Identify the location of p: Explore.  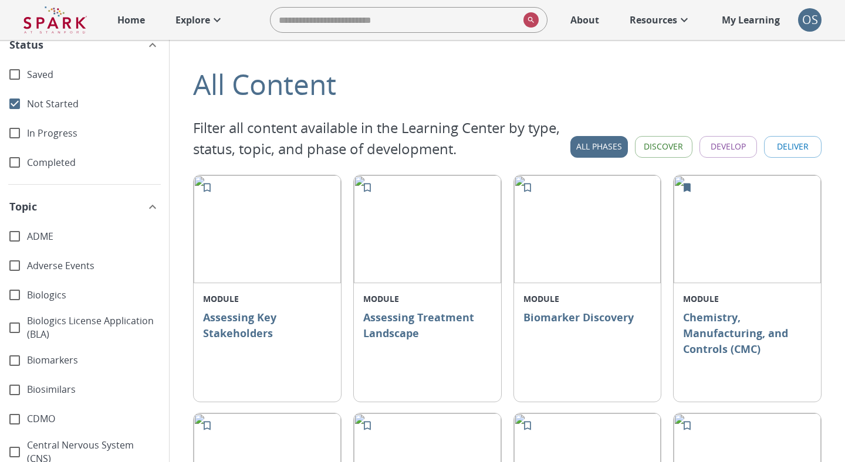
(192, 20).